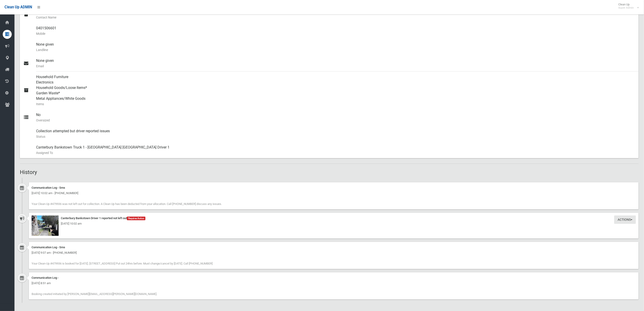  I want to click on div: Canterbury Bankstown Driver 1 reported not left out, so click(333, 218).